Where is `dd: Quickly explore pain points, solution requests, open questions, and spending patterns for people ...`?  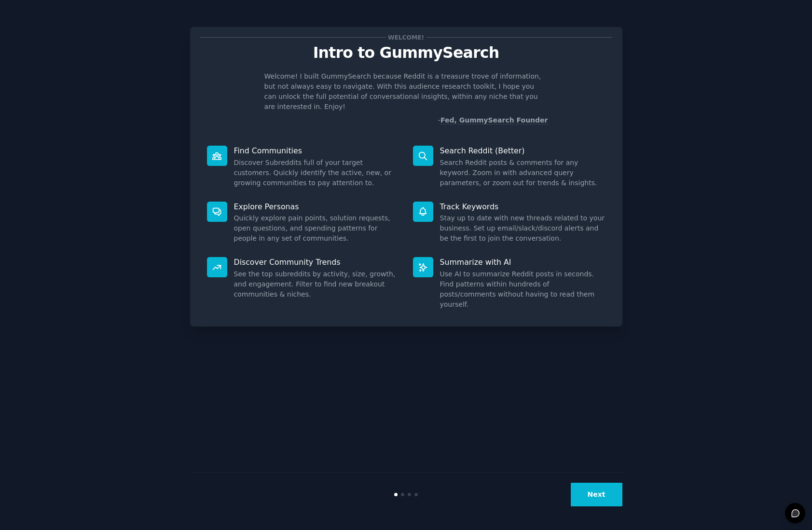 dd: Quickly explore pain points, solution requests, open questions, and spending patterns for people ... is located at coordinates (316, 228).